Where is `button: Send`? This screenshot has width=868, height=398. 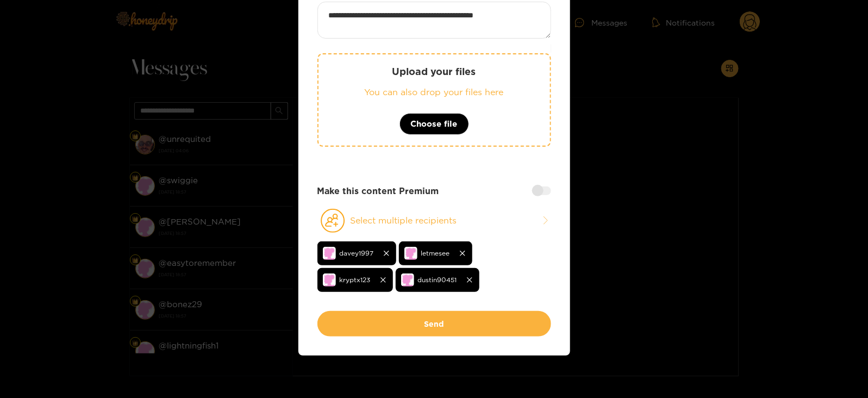
button: Send is located at coordinates (434, 324).